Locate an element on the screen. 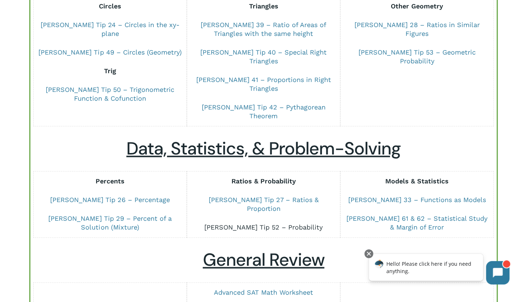 Image resolution: width=527 pixels, height=302 pixels. u: Data, Statistics, & Problem-Solving is located at coordinates (263, 148).